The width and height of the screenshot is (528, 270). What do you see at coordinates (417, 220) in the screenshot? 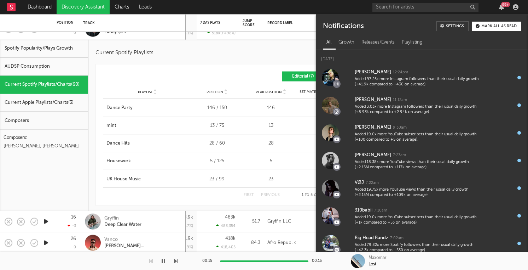
I see `div: Added 19.0x more YouTube subscribers than their usual daily growth (+1k compared to +53 on average).` at bounding box center [417, 220].